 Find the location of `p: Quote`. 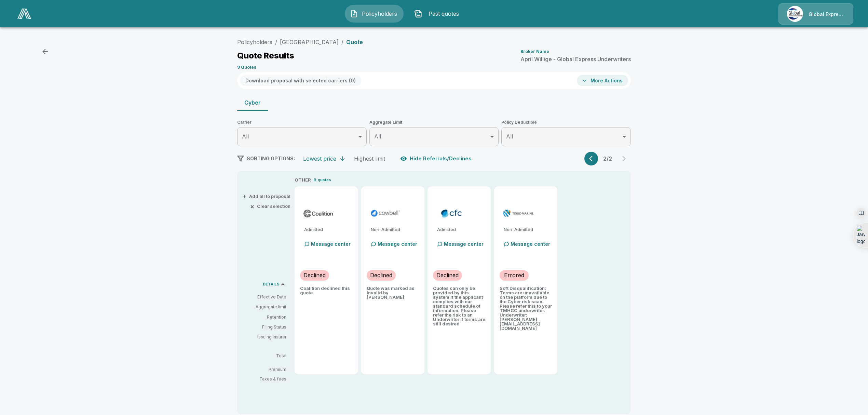

p: Quote is located at coordinates (355, 42).